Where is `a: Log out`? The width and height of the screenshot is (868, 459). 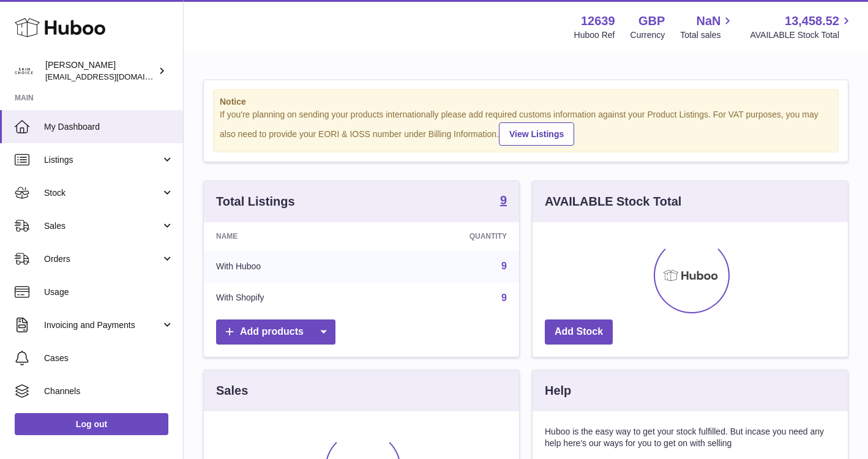
a: Log out is located at coordinates (91, 424).